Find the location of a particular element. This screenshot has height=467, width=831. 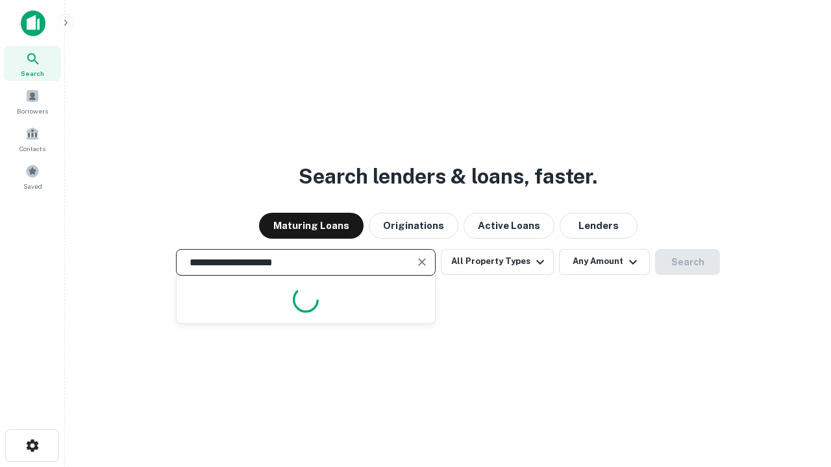

span: Search is located at coordinates (32, 73).